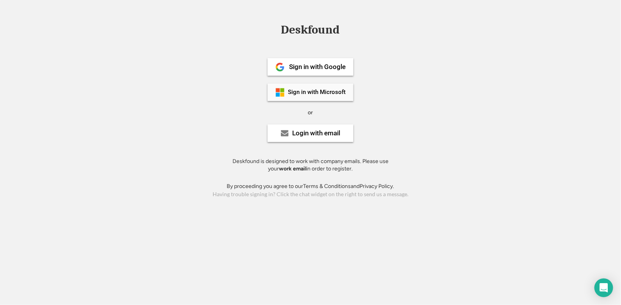 The width and height of the screenshot is (621, 305). What do you see at coordinates (293, 169) in the screenshot?
I see `strong: work email` at bounding box center [293, 169].